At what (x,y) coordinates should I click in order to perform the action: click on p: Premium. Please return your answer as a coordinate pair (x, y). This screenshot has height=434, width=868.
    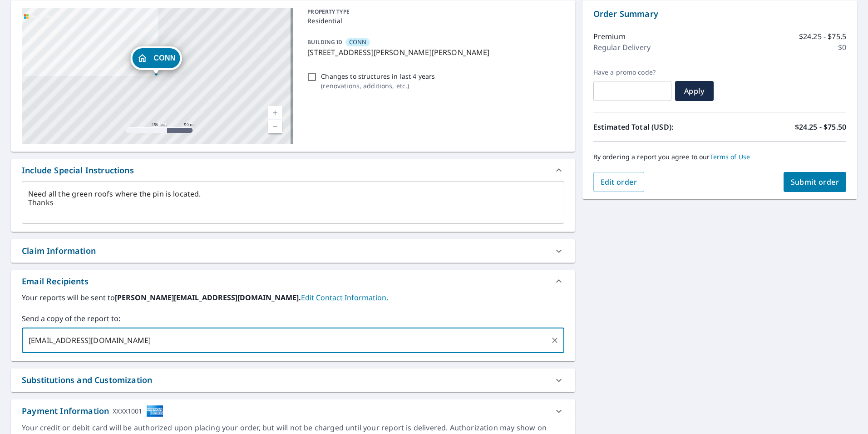
    Looking at the image, I should click on (610, 37).